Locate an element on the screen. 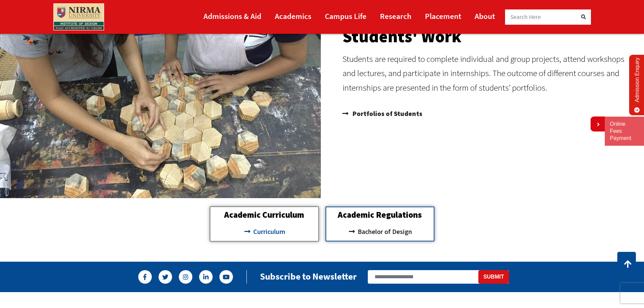 The width and height of the screenshot is (644, 308). p: Students are required to complete individual and group projects, attend workshops and lectures, a... is located at coordinates (490, 73).